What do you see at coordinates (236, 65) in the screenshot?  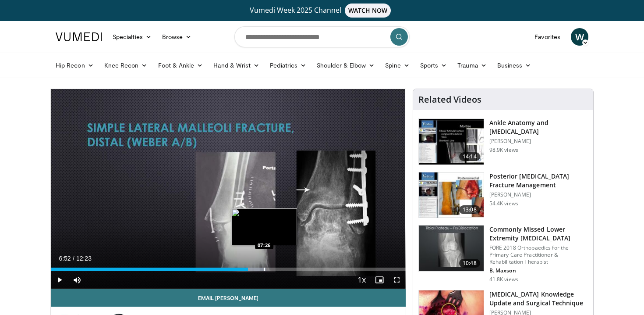 I see `a: Hand & Wrist` at bounding box center [236, 65].